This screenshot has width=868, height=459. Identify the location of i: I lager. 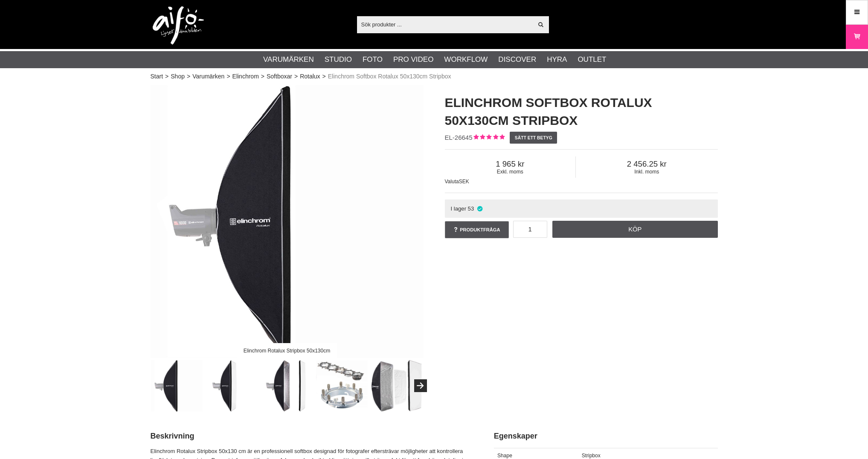
(479, 209).